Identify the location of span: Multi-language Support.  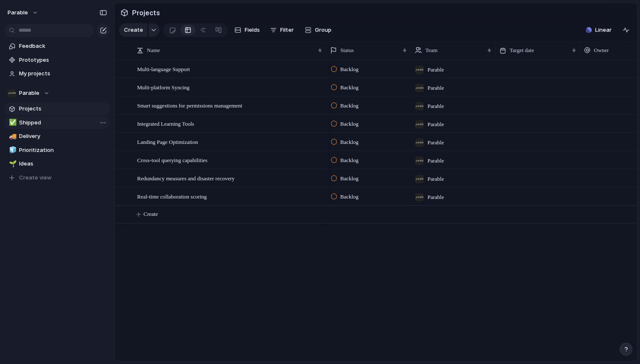
(164, 69).